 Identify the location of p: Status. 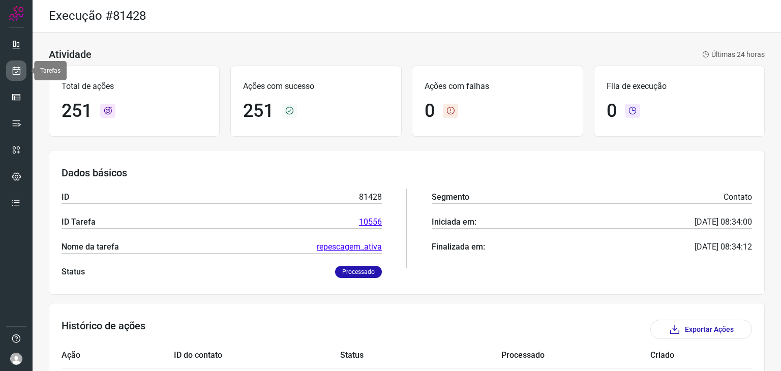
(73, 272).